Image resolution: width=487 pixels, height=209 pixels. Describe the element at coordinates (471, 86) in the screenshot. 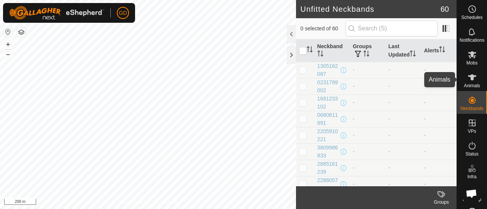

I see `span: Animals` at that location.